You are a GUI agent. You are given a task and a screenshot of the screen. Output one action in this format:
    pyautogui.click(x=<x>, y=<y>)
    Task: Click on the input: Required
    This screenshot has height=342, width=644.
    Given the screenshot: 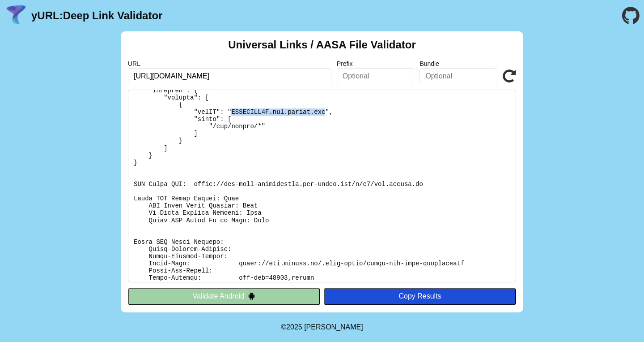 What is the action you would take?
    pyautogui.click(x=229, y=76)
    